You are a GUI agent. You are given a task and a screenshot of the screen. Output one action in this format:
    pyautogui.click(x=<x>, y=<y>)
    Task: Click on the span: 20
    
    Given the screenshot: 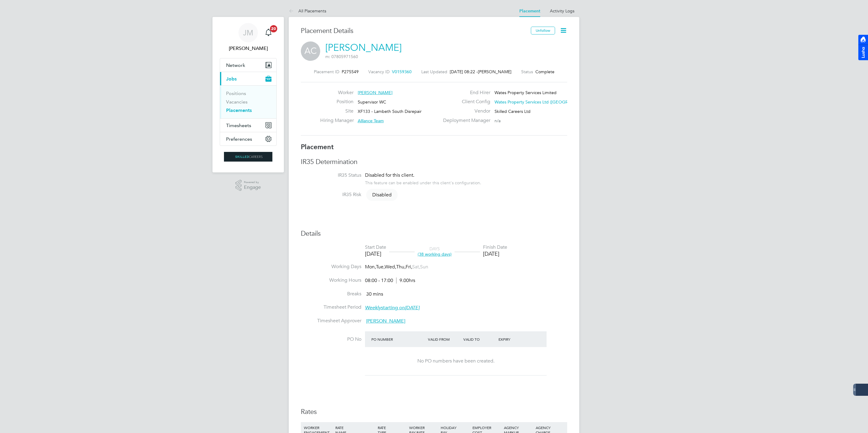 What is the action you would take?
    pyautogui.click(x=274, y=29)
    